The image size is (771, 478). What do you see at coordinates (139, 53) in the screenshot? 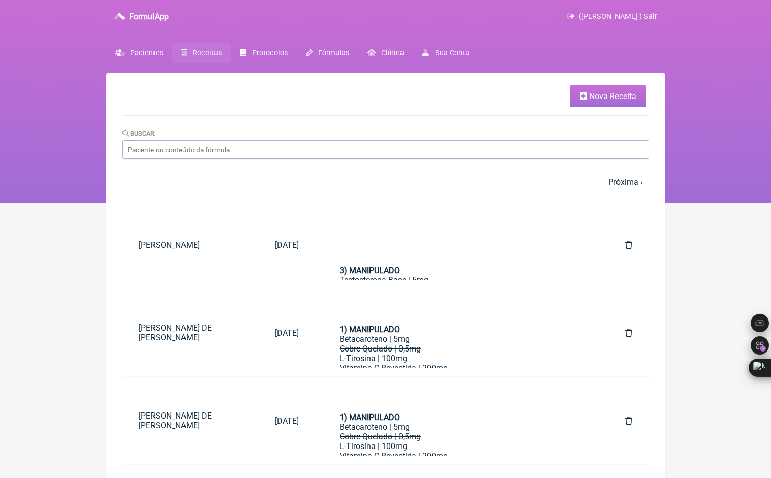
I see `a: Pacientes` at bounding box center [139, 53].